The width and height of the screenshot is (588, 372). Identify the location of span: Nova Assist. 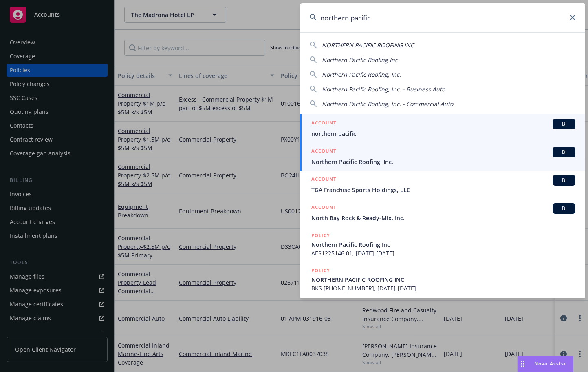
(550, 363).